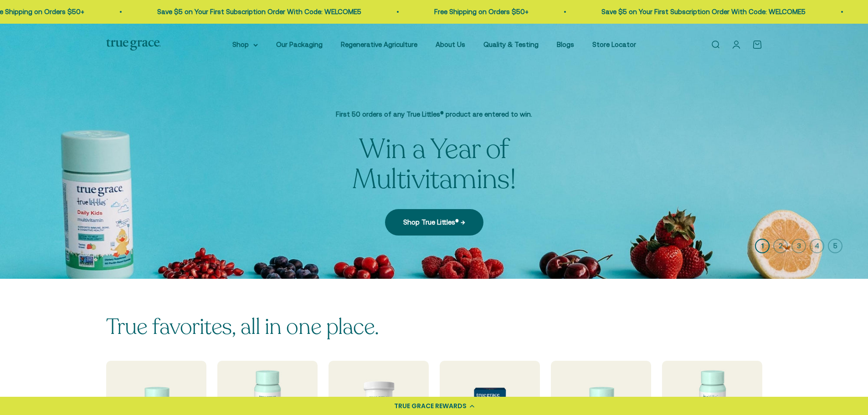 The width and height of the screenshot is (868, 415). Describe the element at coordinates (299, 44) in the screenshot. I see `a: Our Packaging` at that location.